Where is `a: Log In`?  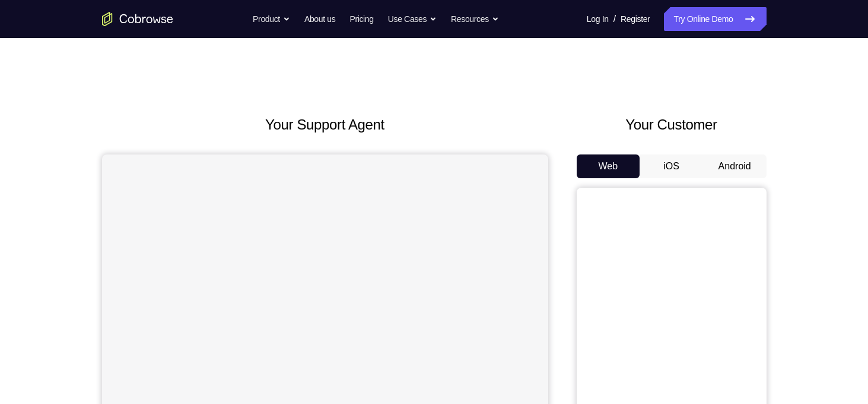 a: Log In is located at coordinates (598, 19).